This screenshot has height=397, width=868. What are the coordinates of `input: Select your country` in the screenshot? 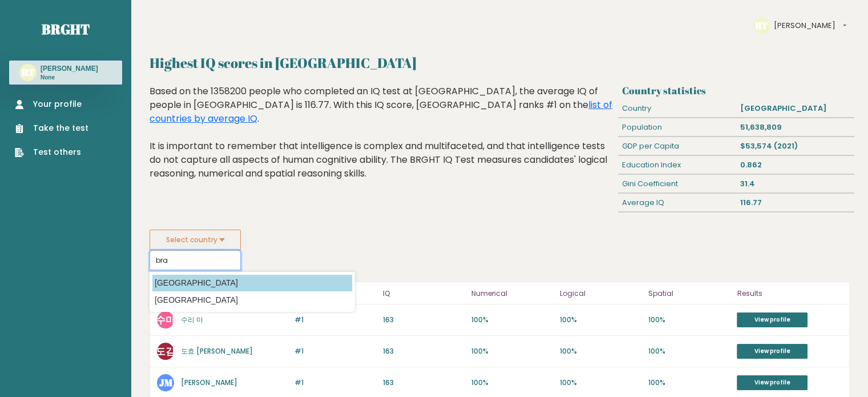 It's located at (195, 260).